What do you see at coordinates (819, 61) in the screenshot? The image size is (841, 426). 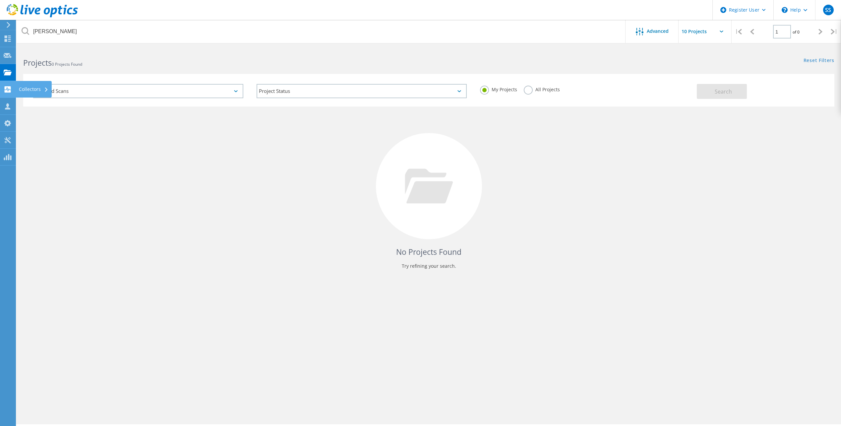 I see `a: Reset Filters` at bounding box center [819, 61].